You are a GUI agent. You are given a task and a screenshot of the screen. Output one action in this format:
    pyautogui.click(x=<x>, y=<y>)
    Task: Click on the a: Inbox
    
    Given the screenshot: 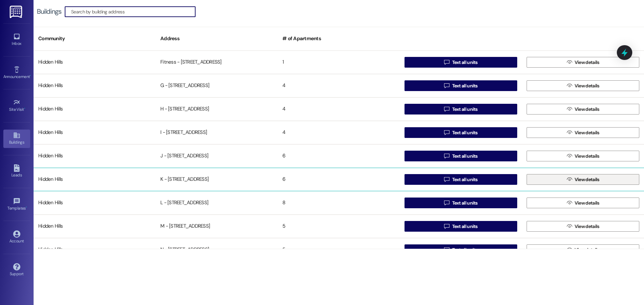 What is the action you would take?
    pyautogui.click(x=17, y=40)
    